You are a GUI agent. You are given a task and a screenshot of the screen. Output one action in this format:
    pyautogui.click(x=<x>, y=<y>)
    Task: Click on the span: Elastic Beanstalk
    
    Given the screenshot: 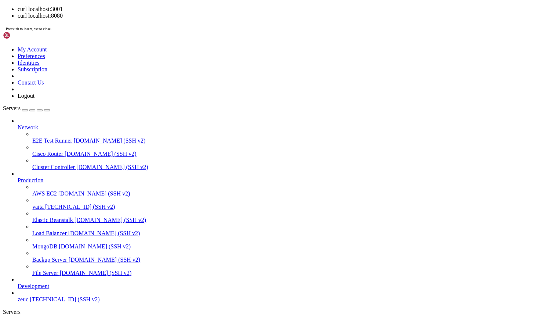 What is the action you would take?
    pyautogui.click(x=52, y=219)
    